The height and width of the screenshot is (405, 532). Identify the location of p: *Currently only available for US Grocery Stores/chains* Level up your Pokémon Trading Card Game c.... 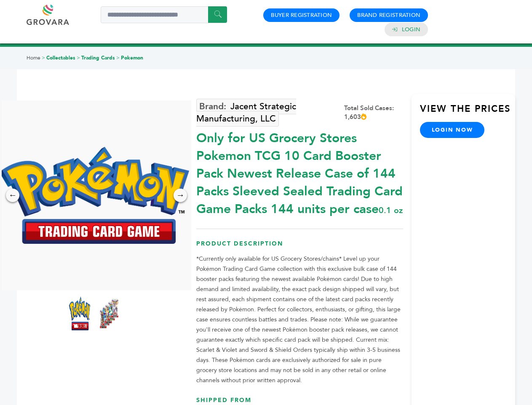
(299, 319).